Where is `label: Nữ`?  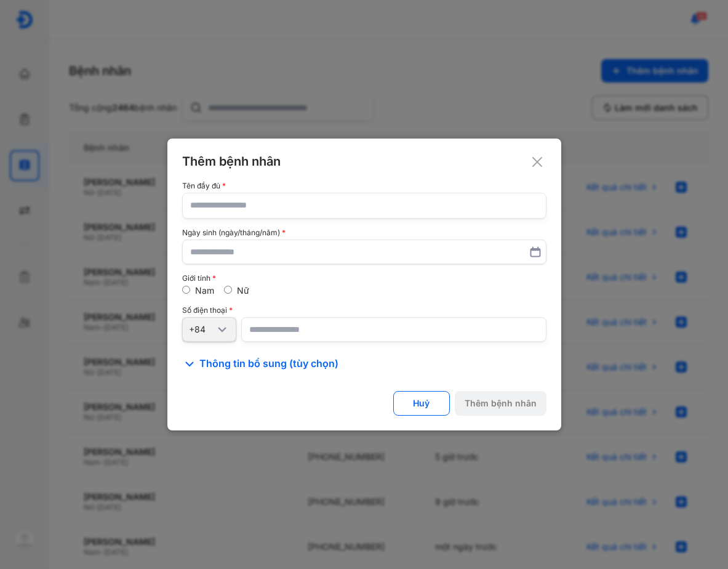 label: Nữ is located at coordinates (243, 290).